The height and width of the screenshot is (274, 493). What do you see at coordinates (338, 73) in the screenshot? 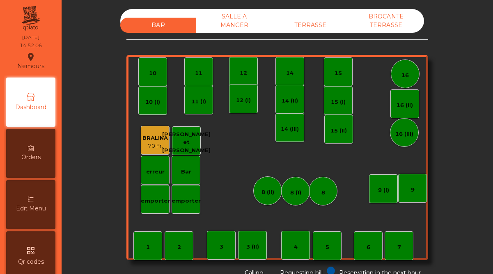
I see `div: 15` at bounding box center [338, 73].